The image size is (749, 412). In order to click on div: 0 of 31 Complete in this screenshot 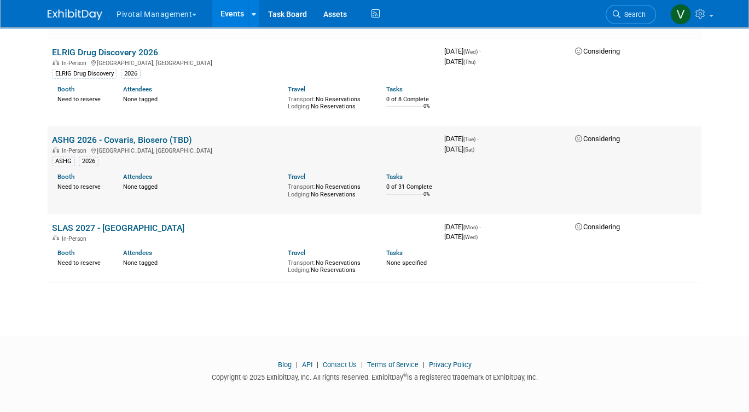, I will do `click(411, 187)`.